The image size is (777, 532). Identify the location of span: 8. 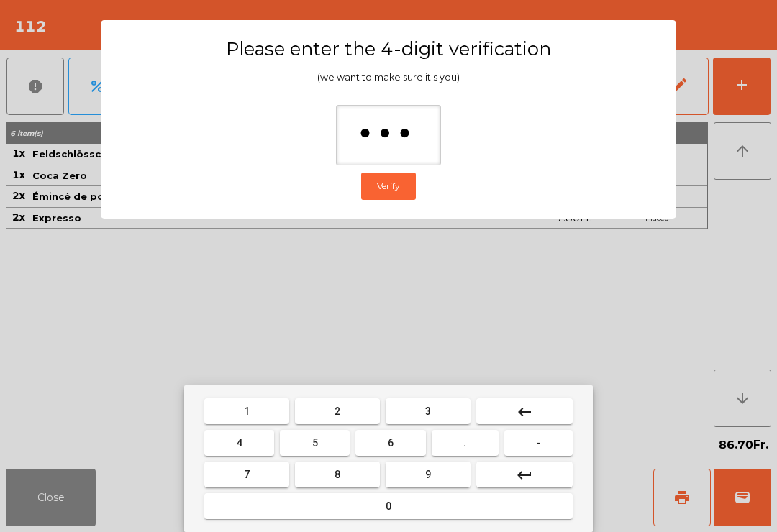
(338, 474).